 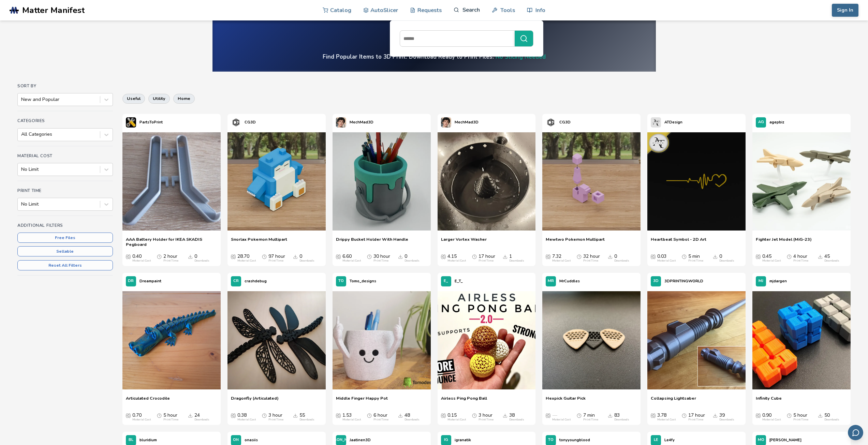 I want to click on span: AG, so click(x=761, y=122).